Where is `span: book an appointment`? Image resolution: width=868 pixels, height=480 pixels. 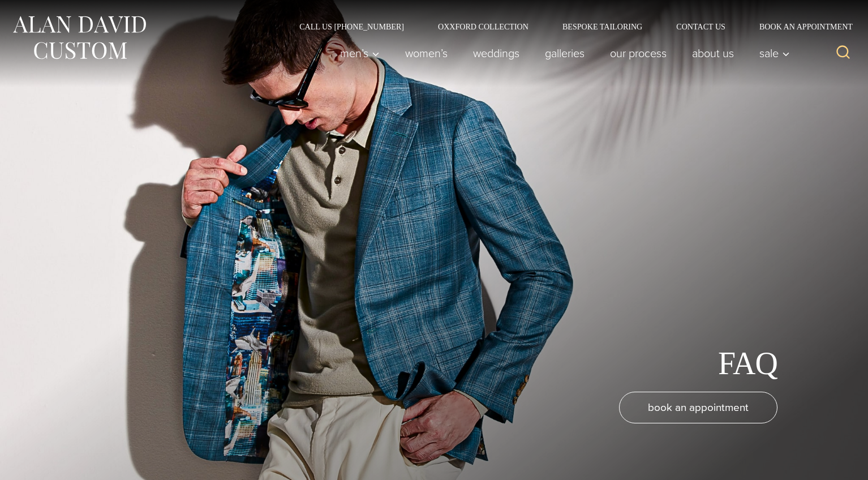 span: book an appointment is located at coordinates (698, 407).